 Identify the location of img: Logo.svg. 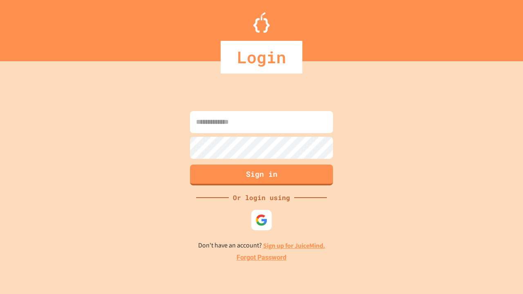
(261, 22).